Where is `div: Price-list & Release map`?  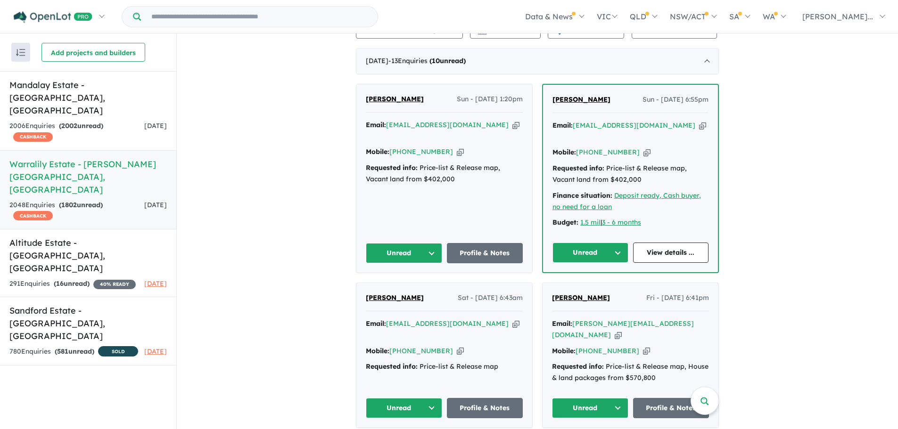 div: Price-list & Release map is located at coordinates (444, 367).